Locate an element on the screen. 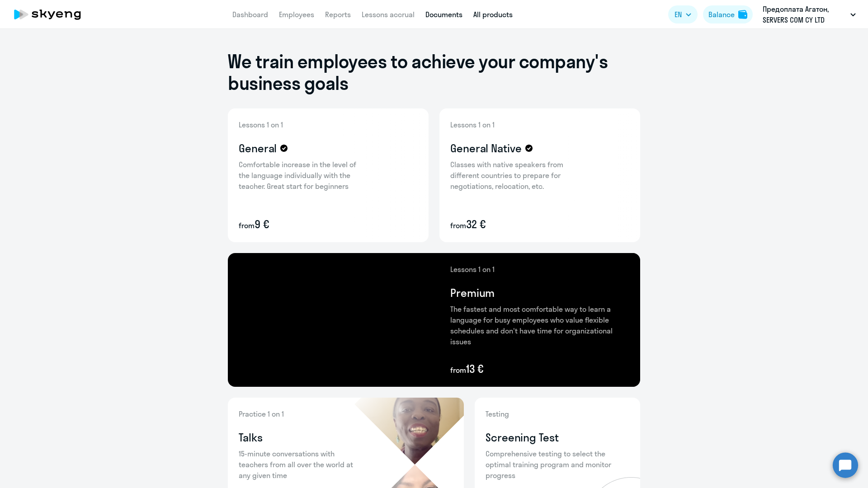 The height and width of the screenshot is (488, 868). p: Предоплата Агатон, SERVERS COM CY LTD is located at coordinates (805, 14).